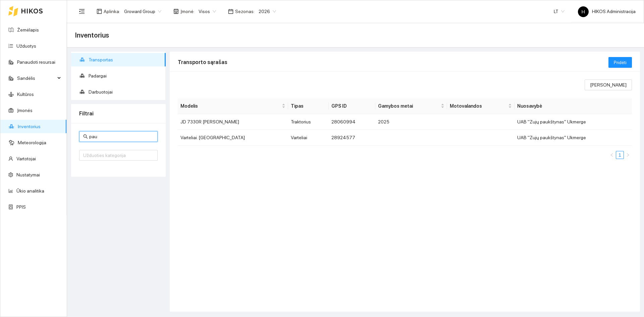 The height and width of the screenshot is (317, 644). I want to click on span: H, so click(583, 12).